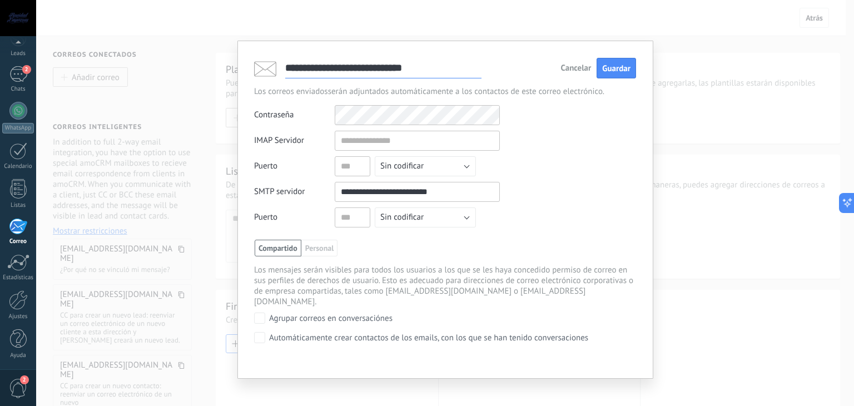 The width and height of the screenshot is (854, 406). What do you see at coordinates (429, 338) in the screenshot?
I see `div: Automáticamente crear contactos de los emails, con los que se han tenido conversaciones` at bounding box center [429, 338].